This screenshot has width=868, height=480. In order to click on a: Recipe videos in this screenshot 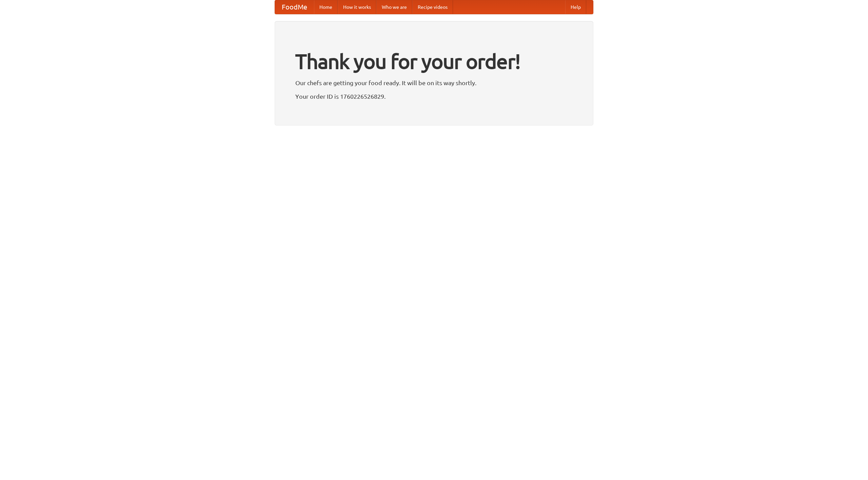, I will do `click(433, 7)`.